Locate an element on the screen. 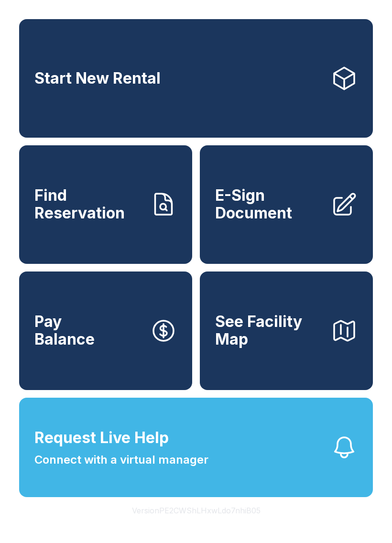 The width and height of the screenshot is (392, 543). span: E-Sign Document is located at coordinates (269, 204).